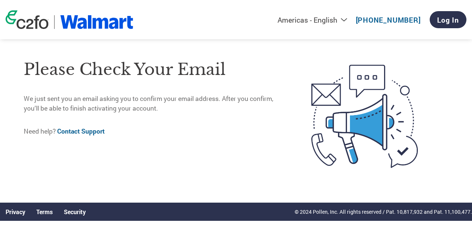 This screenshot has width=472, height=239. I want to click on a: Privacy, so click(15, 211).